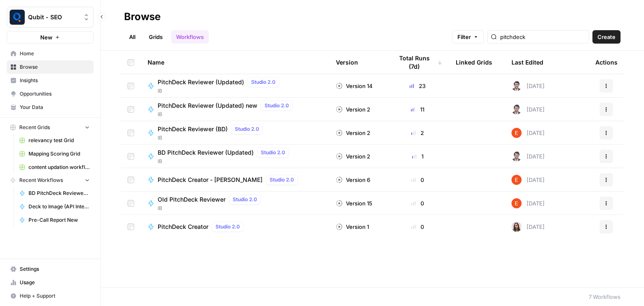  I want to click on a: PitchDeck Reviewer (Updated) newStudio 2.0IB, so click(235, 109).